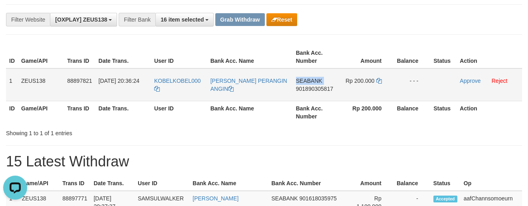  I want to click on td: ZEUS138, so click(41, 85).